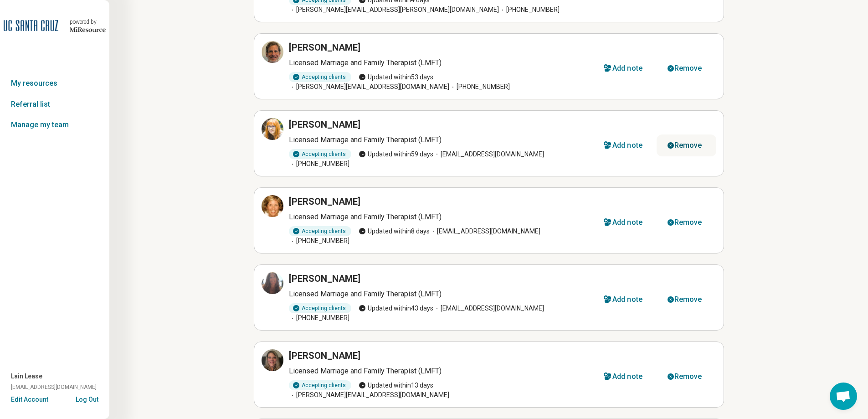 This screenshot has height=419, width=868. Describe the element at coordinates (87, 22) in the screenshot. I see `div: powered by` at that location.